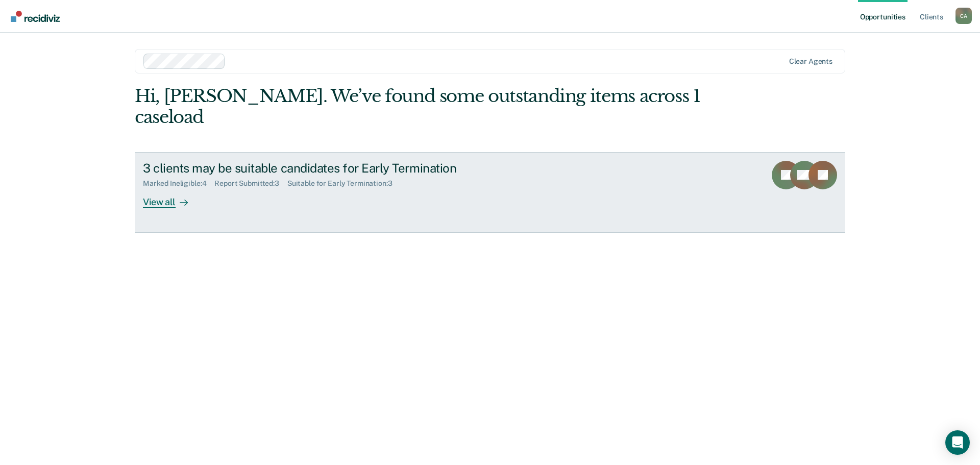  What do you see at coordinates (178, 183) in the screenshot?
I see `div: Marked Ineligible : 4` at bounding box center [178, 183].